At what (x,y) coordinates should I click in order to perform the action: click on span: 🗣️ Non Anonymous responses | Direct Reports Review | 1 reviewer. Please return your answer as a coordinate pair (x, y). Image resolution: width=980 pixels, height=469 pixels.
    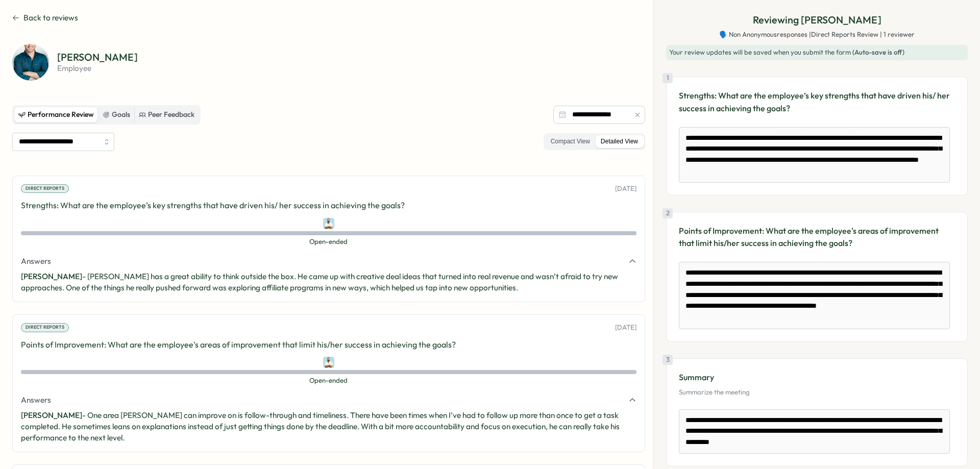
    Looking at the image, I should click on (817, 35).